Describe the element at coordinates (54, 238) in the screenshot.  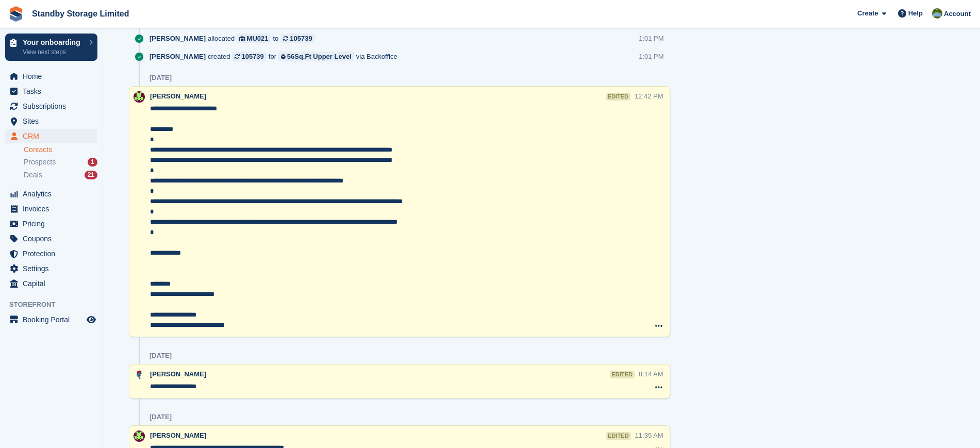
I see `span: Coupons` at that location.